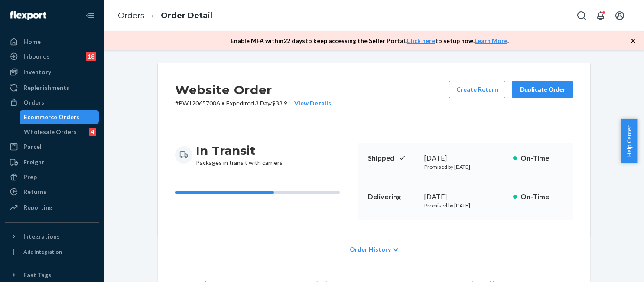  Describe the element at coordinates (52, 207) in the screenshot. I see `a: Reporting` at that location.